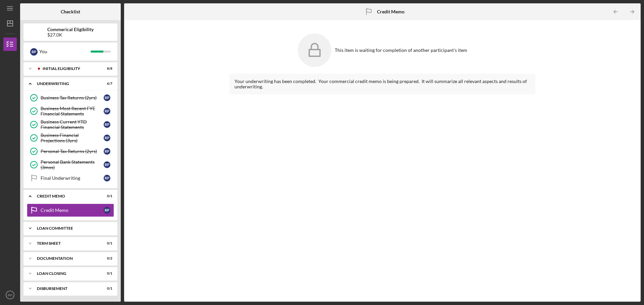  Describe the element at coordinates (71, 179) in the screenshot. I see `a: Final UnderwritingRP` at that location.